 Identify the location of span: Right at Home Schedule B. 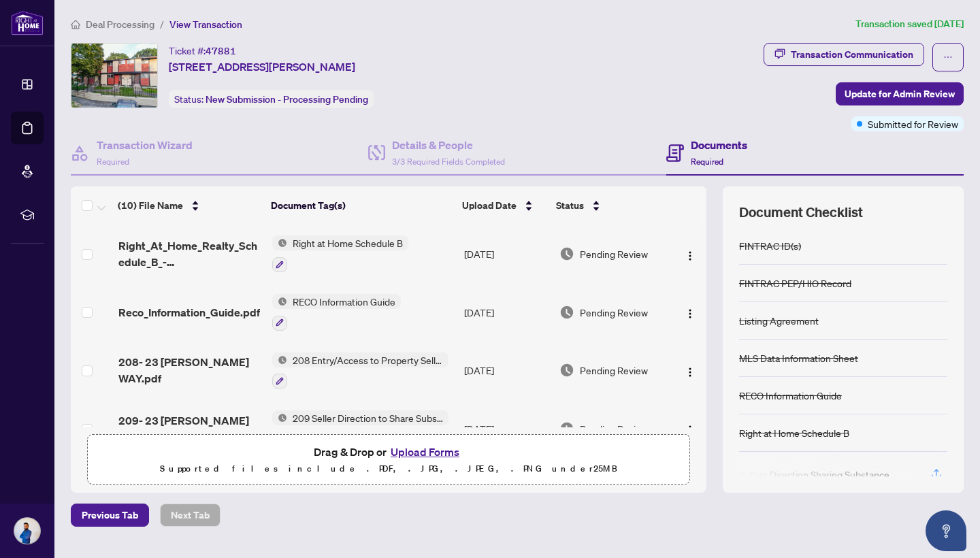
(347, 243).